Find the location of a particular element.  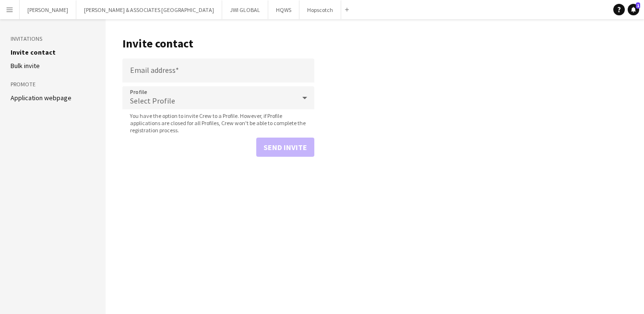

button: Hopscotch is located at coordinates (320, 10).